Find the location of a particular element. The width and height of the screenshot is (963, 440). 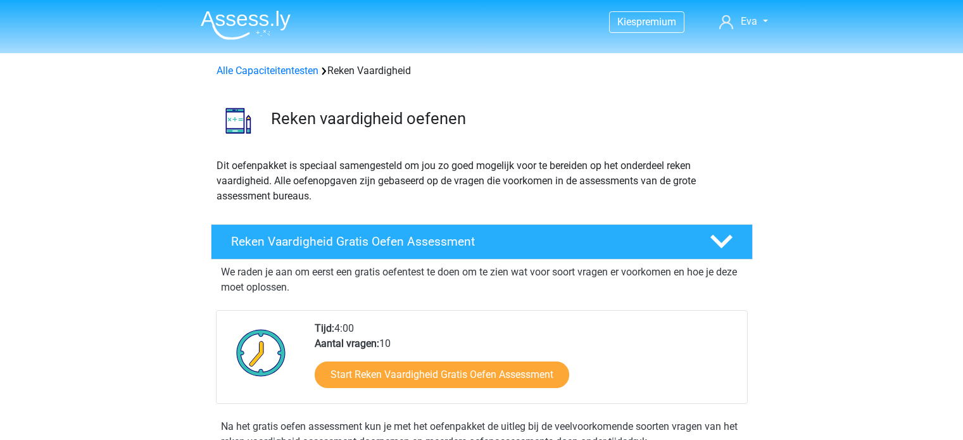

div: 4:00 10 is located at coordinates (526, 362).